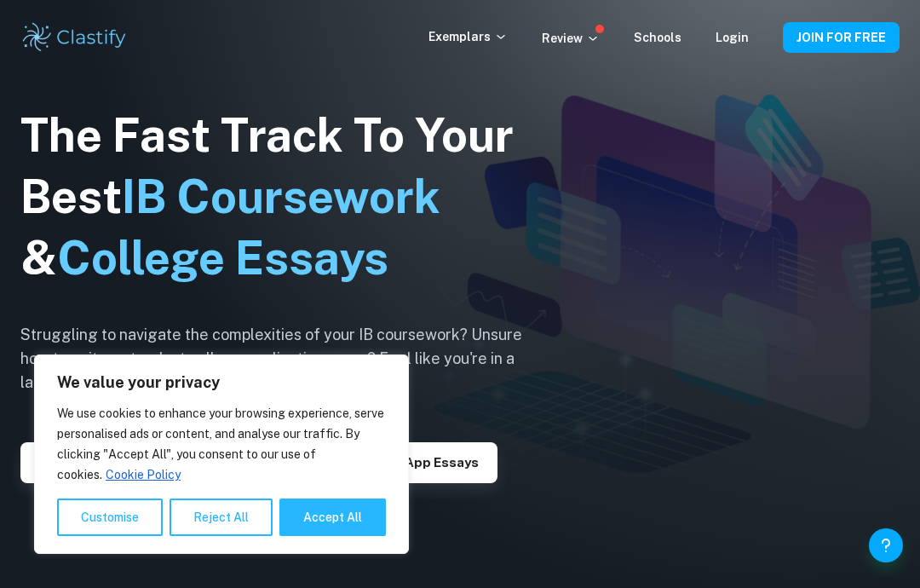  What do you see at coordinates (657, 38) in the screenshot?
I see `a: Schools` at bounding box center [657, 38].